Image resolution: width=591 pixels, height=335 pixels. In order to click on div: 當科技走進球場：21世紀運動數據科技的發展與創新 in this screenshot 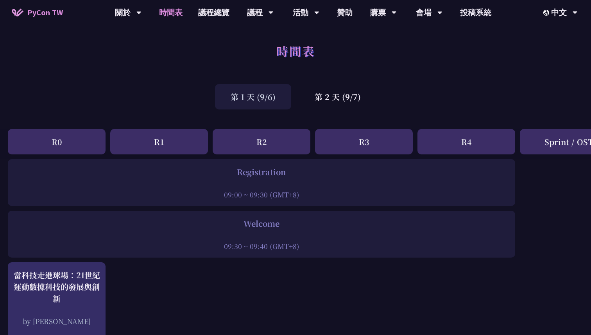, I will do `click(57, 287)`.